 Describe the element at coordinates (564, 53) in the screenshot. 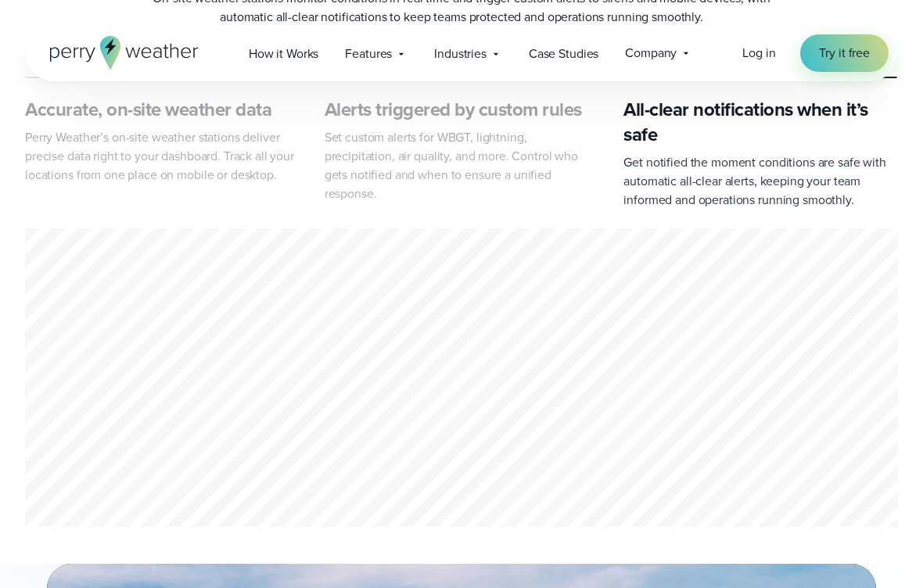

I see `a: Case Studies` at that location.